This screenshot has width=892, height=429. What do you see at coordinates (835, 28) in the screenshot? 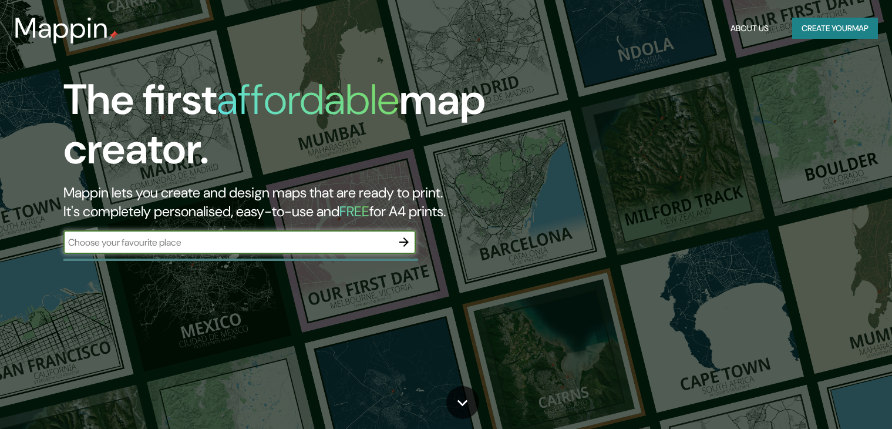
I see `button: Create yourmap` at bounding box center [835, 28].